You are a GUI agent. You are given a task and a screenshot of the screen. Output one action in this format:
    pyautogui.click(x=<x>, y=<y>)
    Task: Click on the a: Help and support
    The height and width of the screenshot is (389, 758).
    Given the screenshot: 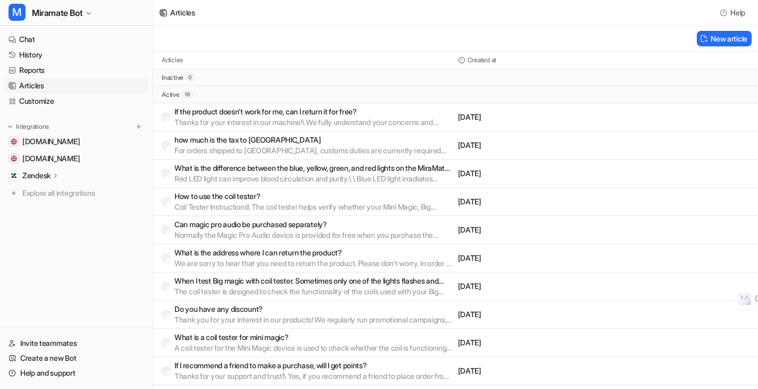 What is the action you would take?
    pyautogui.click(x=76, y=373)
    